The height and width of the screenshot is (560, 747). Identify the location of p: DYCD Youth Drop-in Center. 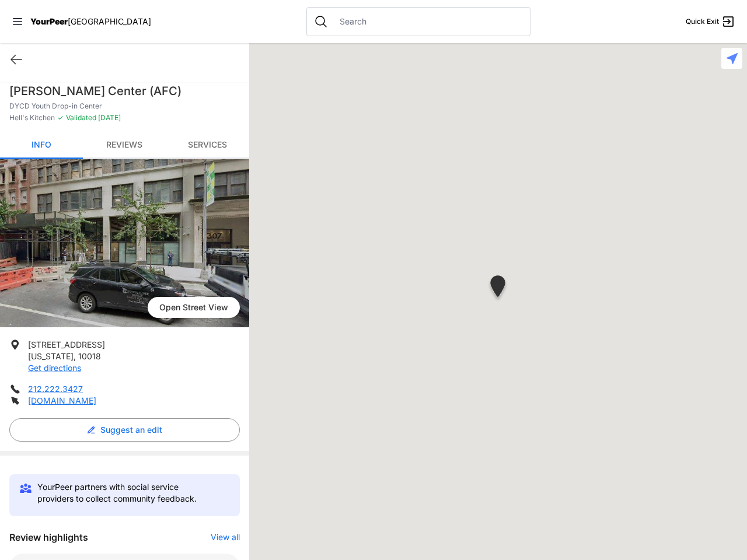
(124, 106).